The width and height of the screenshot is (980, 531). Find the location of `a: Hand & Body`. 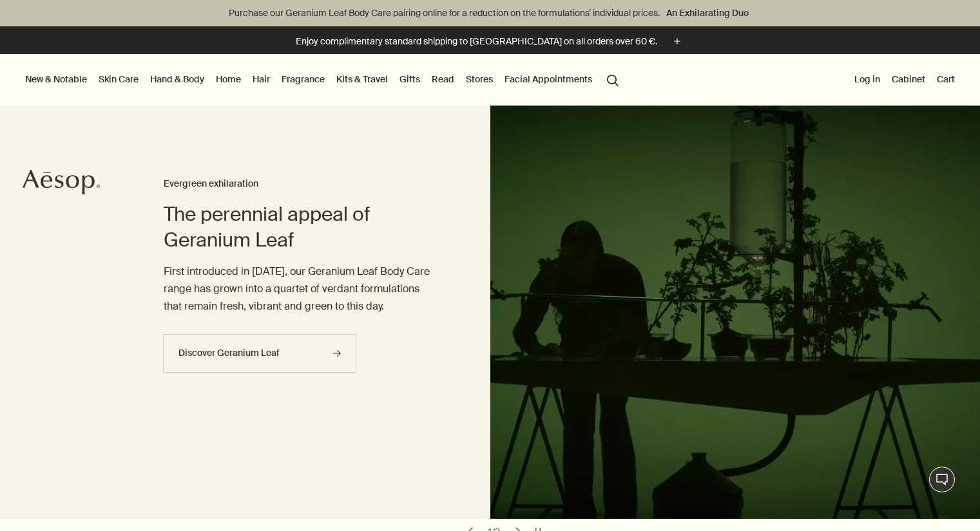

a: Hand & Body is located at coordinates (177, 79).